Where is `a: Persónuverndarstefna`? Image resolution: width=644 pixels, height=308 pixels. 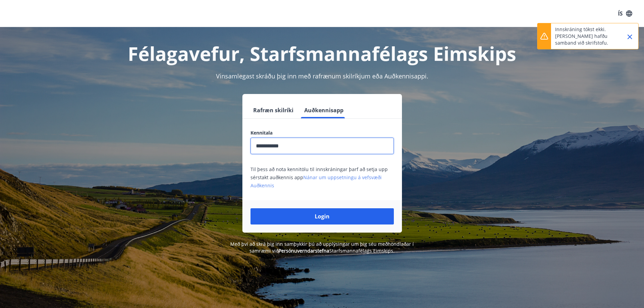 a: Persónuverndarstefna is located at coordinates (304, 251).